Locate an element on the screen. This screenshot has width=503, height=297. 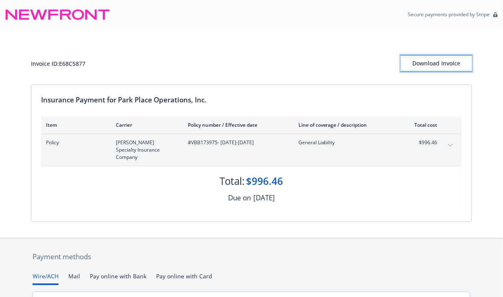
button: Mail is located at coordinates (74, 278).